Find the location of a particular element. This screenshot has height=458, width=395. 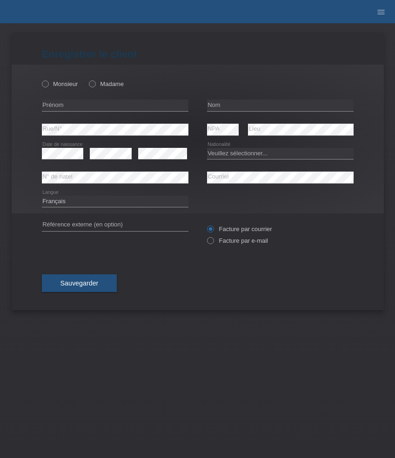

input: Monsieur is located at coordinates (45, 83).